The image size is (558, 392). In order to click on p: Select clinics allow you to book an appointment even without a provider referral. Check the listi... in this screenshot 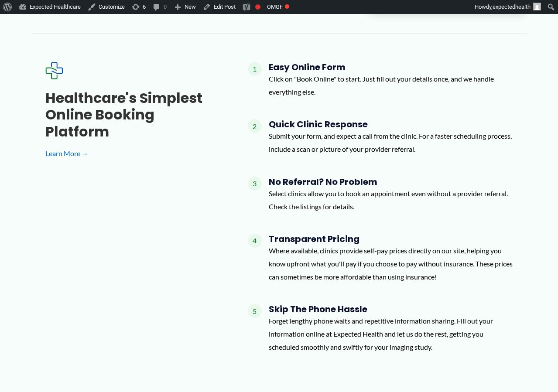, I will do `click(391, 200)`.